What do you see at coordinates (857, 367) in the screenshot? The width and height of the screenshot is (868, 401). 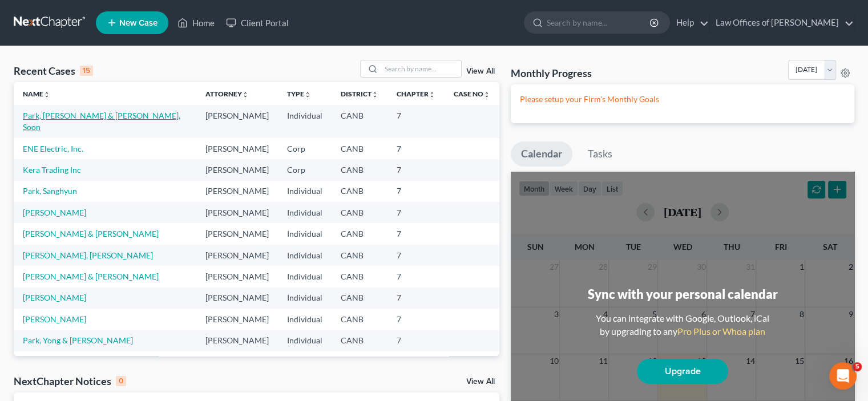 I see `span: 5` at bounding box center [857, 367].